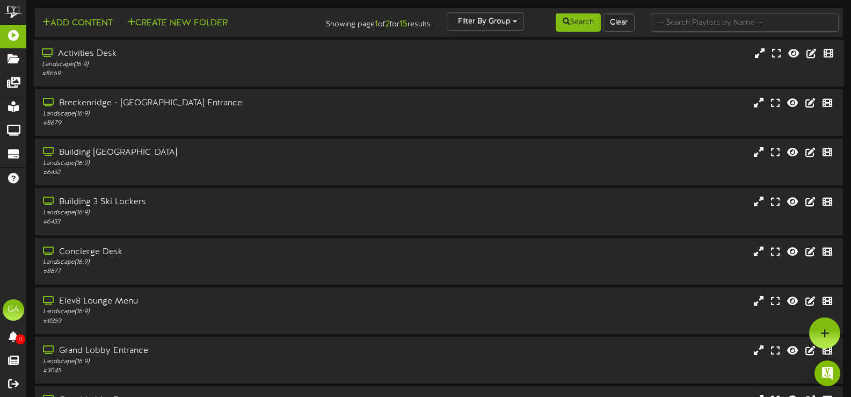  I want to click on div: Activities Desk, so click(202, 54).